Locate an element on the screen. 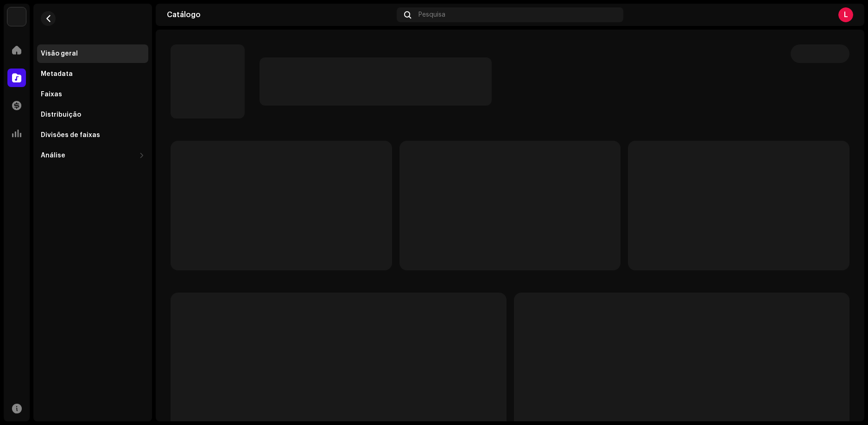 The image size is (868, 425). re-m-nav-item: Visão geral is located at coordinates (93, 54).